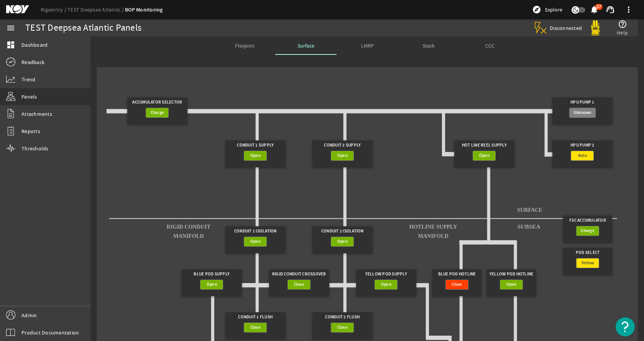  Describe the element at coordinates (386, 274) in the screenshot. I see `div: Yellow Pod Supply` at that location.